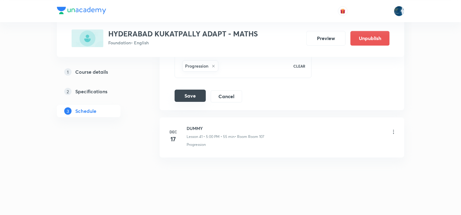 The height and width of the screenshot is (215, 461). I want to click on a: 2Specifications, so click(99, 91).